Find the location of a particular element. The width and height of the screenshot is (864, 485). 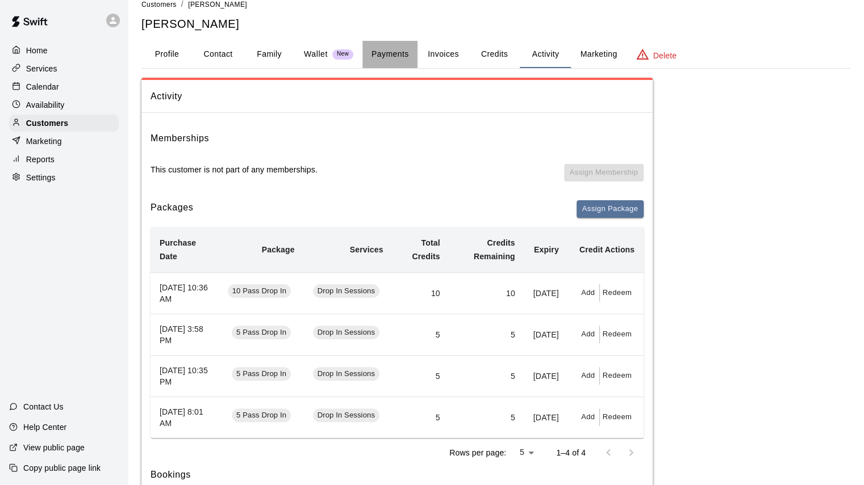

span: Customers is located at coordinates (159, 5).